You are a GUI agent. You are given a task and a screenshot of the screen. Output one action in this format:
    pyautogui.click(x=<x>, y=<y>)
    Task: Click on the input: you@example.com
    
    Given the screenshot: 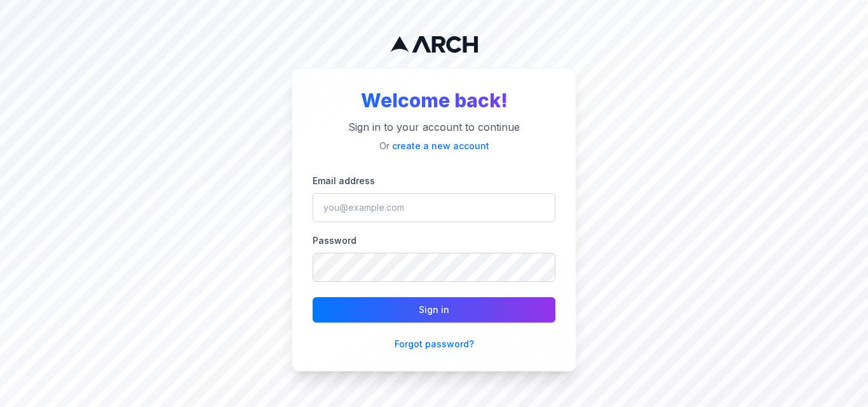 What is the action you would take?
    pyautogui.click(x=434, y=207)
    